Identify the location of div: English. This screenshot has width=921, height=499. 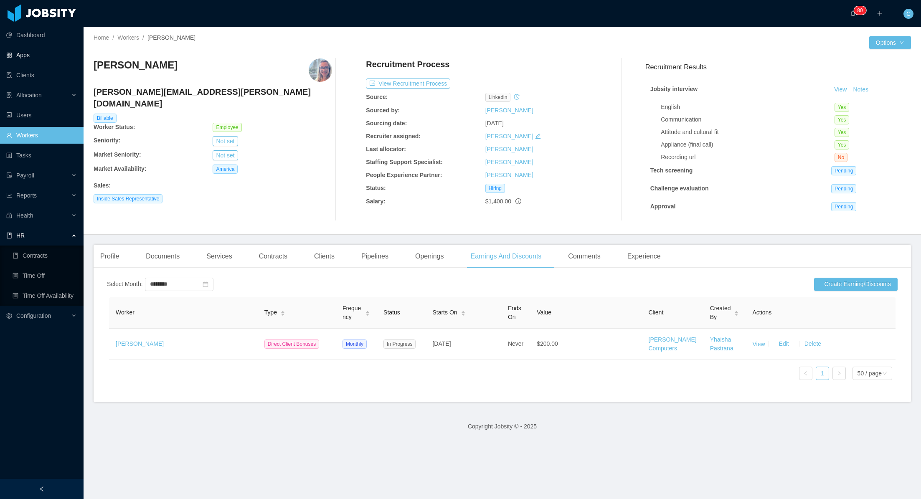
(748, 107).